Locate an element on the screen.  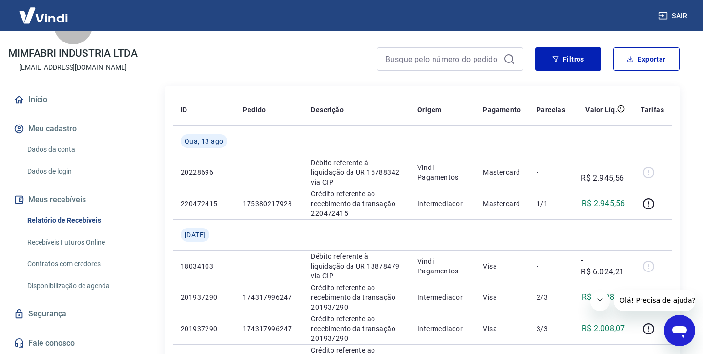
a: Recebíveis Futuros Online is located at coordinates (79, 242).